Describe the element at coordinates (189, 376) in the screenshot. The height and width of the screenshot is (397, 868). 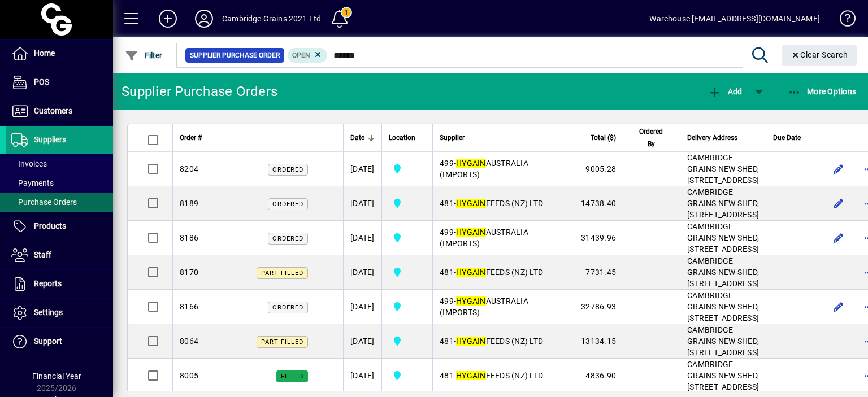
I see `span: 8005` at that location.